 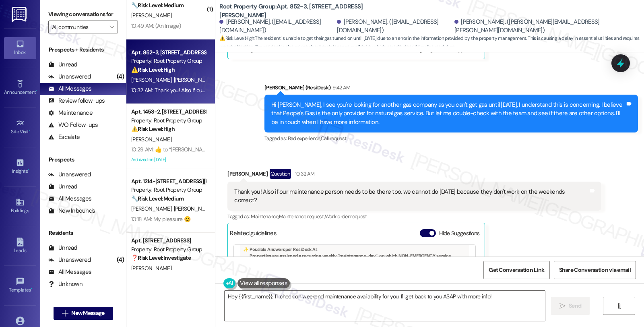 I want to click on a: Leads, so click(x=20, y=246).